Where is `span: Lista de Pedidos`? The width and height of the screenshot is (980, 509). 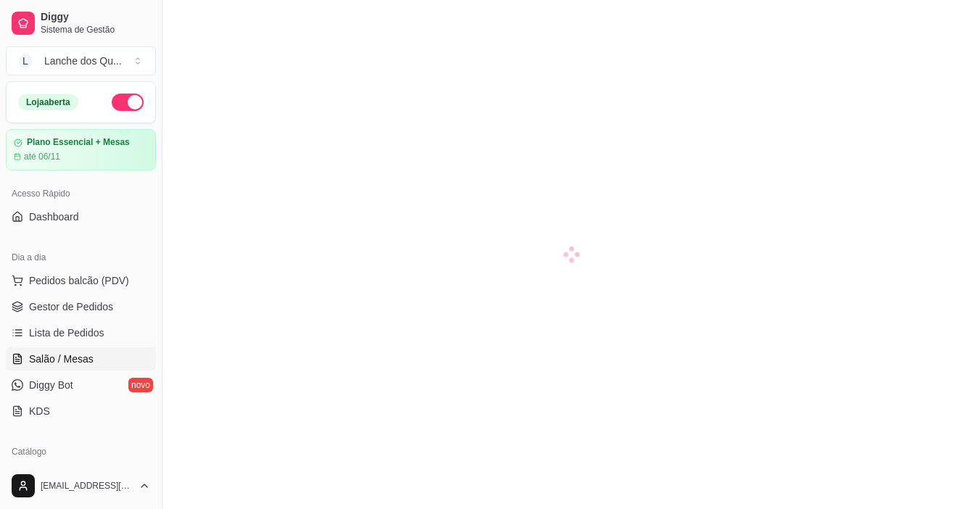 span: Lista de Pedidos is located at coordinates (67, 333).